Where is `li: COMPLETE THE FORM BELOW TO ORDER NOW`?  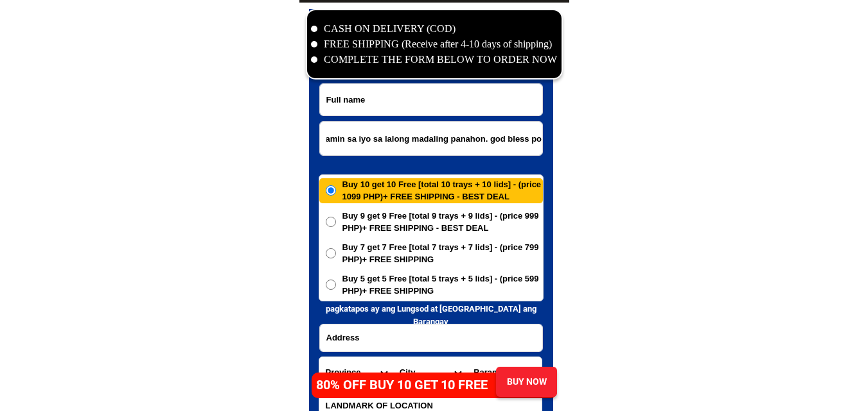 li: COMPLETE THE FORM BELOW TO ORDER NOW is located at coordinates (434, 60).